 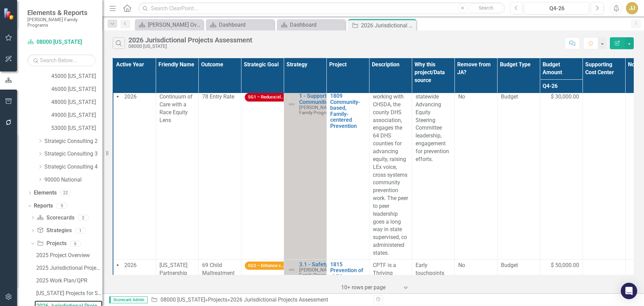 What do you see at coordinates (632, 8) in the screenshot?
I see `button: JJ` at bounding box center [632, 8].